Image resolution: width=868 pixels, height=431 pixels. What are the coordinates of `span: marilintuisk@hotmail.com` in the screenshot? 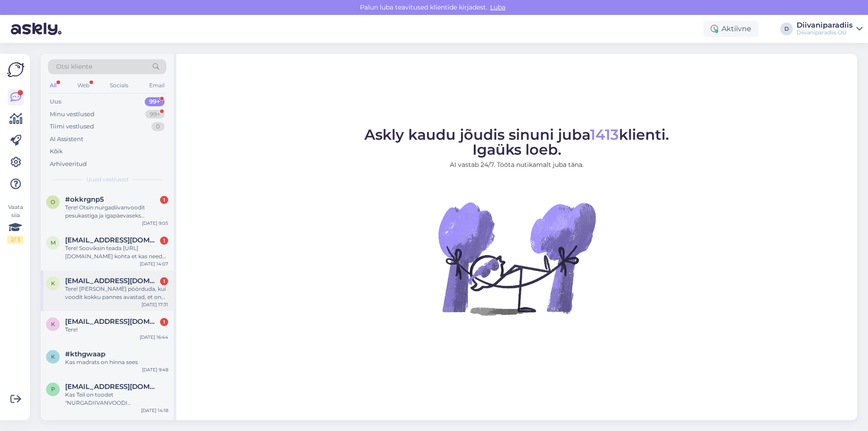 It's located at (112, 240).